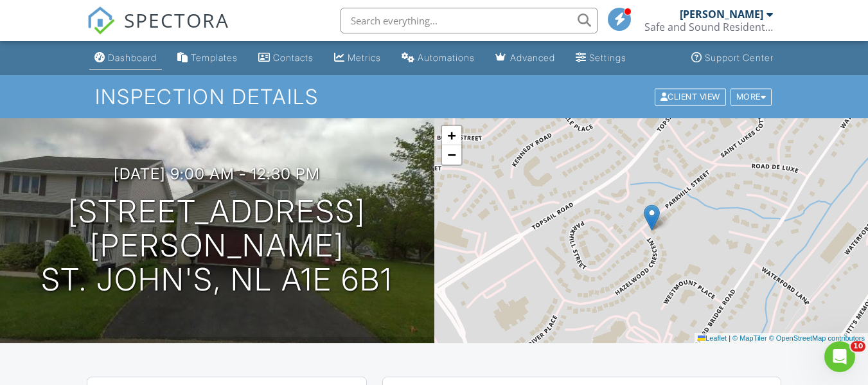 The height and width of the screenshot is (385, 868). I want to click on a: Templates, so click(207, 58).